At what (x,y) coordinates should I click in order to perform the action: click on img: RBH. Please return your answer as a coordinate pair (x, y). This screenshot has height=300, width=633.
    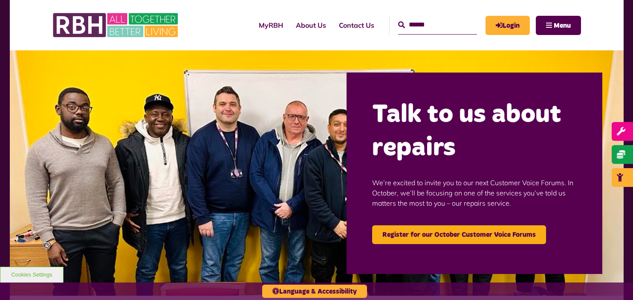
    Looking at the image, I should click on (116, 25).